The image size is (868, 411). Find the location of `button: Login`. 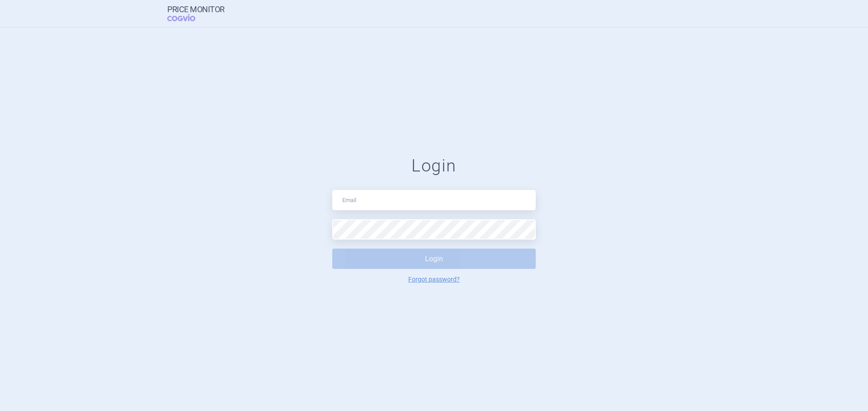

button: Login is located at coordinates (434, 259).